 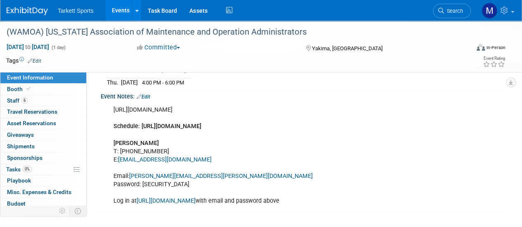 What do you see at coordinates (19, 181) in the screenshot?
I see `span: Playbook` at bounding box center [19, 181].